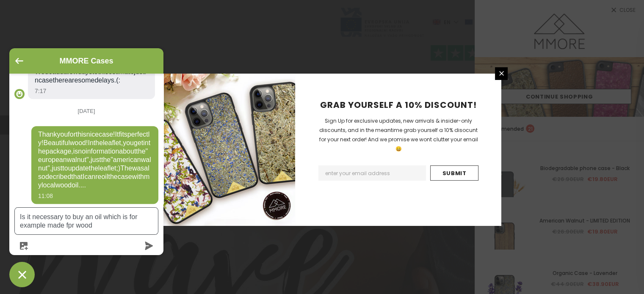 The image size is (644, 294). Describe the element at coordinates (454, 173) in the screenshot. I see `input: Submit` at that location.